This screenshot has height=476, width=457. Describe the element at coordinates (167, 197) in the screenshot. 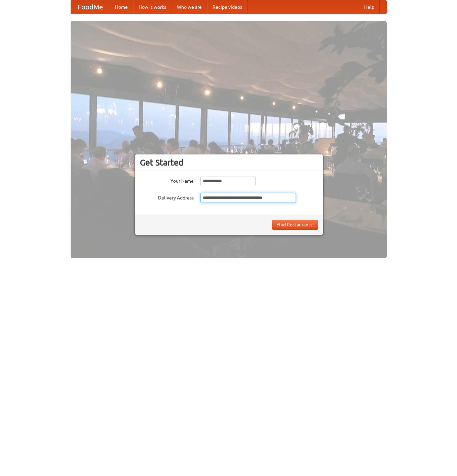

I see `label: Delivery Address` at that location.